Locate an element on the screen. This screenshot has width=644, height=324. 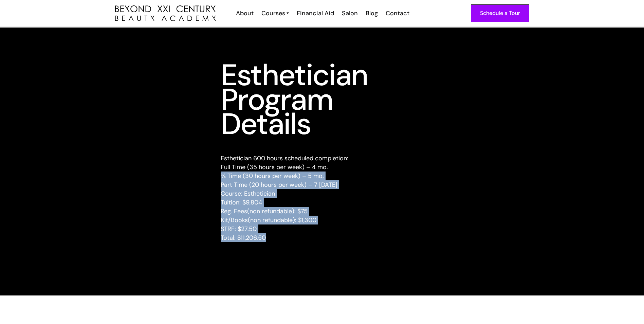
a: Financial Aid is located at coordinates (315, 13).